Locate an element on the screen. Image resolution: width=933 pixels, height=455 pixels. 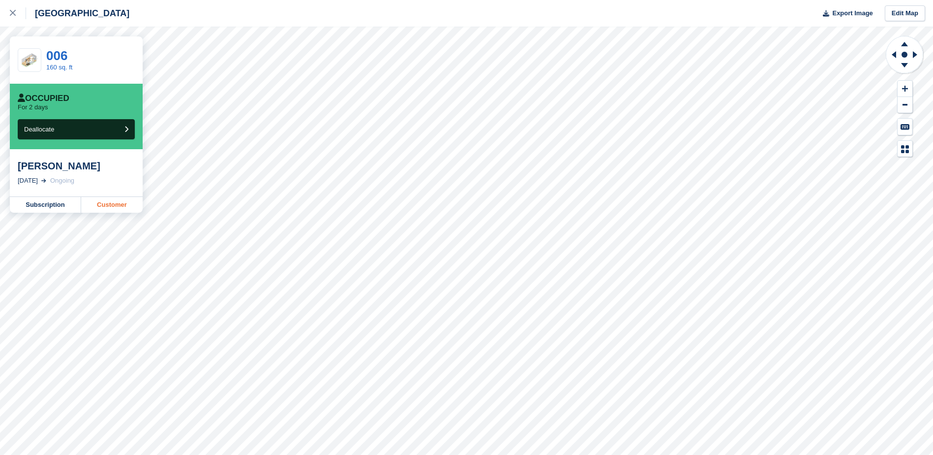
img: SCA-160sqft.jpg is located at coordinates (30, 60).